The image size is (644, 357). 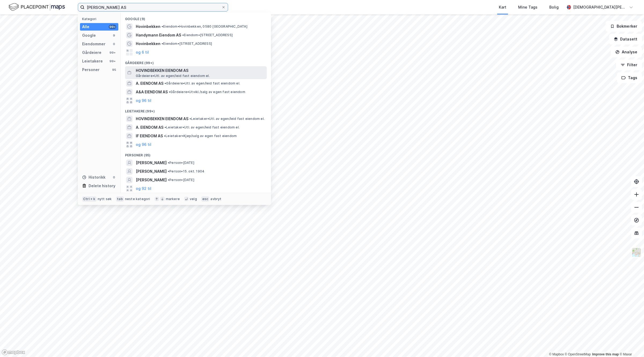 What do you see at coordinates (578, 354) in the screenshot?
I see `a: OpenStreetMap` at bounding box center [578, 354].